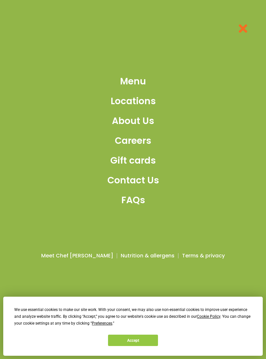 This screenshot has height=359, width=266. What do you see at coordinates (133, 141) in the screenshot?
I see `span: Careers` at bounding box center [133, 141].